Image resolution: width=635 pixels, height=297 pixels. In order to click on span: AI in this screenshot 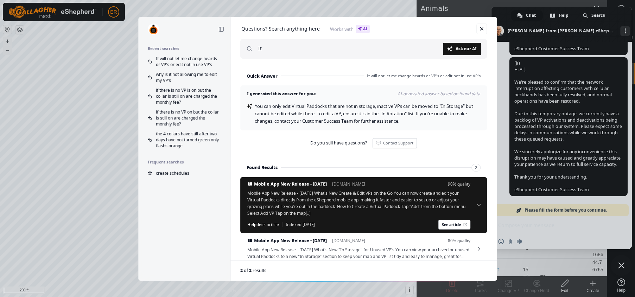, I will do `click(363, 29)`.